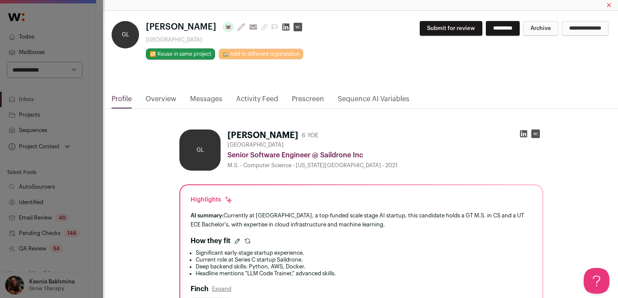 Image resolution: width=618 pixels, height=298 pixels. What do you see at coordinates (364, 260) in the screenshot?
I see `li: Current role at Series C startup Saildrone.` at bounding box center [364, 260].